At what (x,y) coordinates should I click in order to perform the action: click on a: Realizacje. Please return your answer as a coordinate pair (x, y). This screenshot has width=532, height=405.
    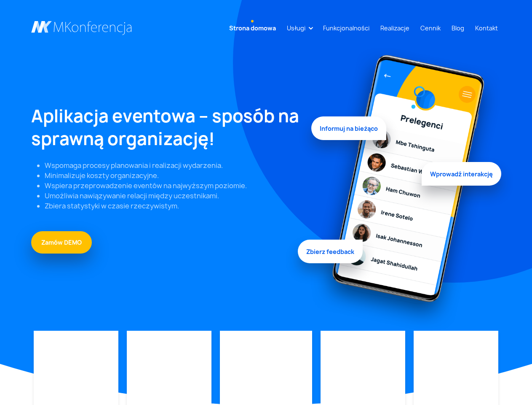
    Looking at the image, I should click on (395, 28).